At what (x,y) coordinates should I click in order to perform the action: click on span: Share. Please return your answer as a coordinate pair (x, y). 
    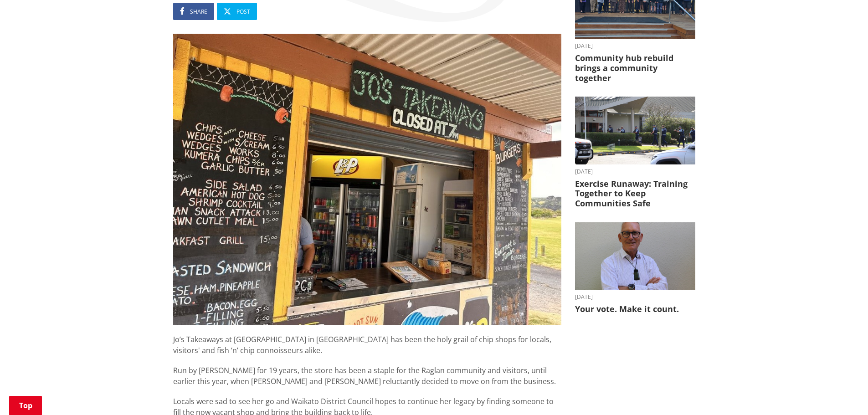
    Looking at the image, I should click on (199, 12).